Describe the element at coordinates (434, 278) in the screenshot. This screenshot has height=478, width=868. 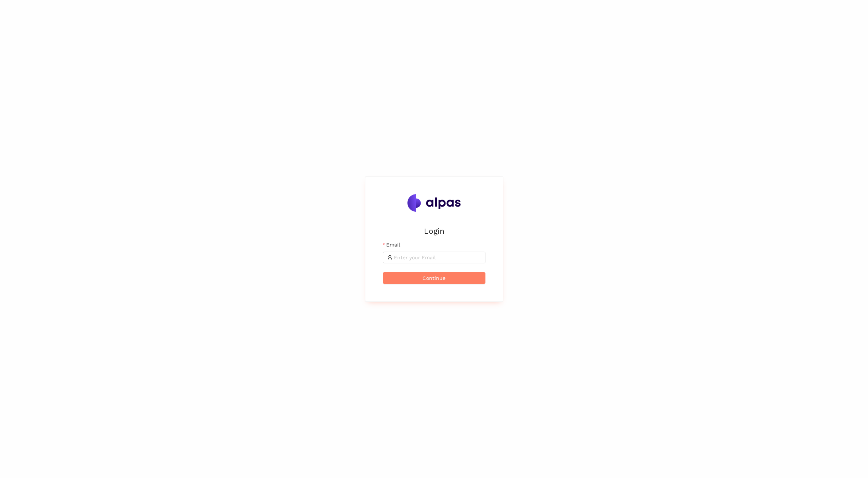
I see `button: Continue` at that location.